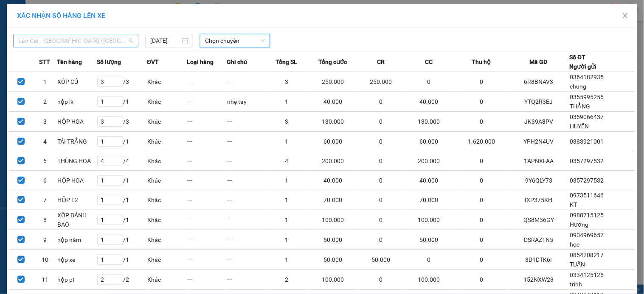 This screenshot has width=644, height=294. Describe the element at coordinates (45, 280) in the screenshot. I see `td: 11` at that location.